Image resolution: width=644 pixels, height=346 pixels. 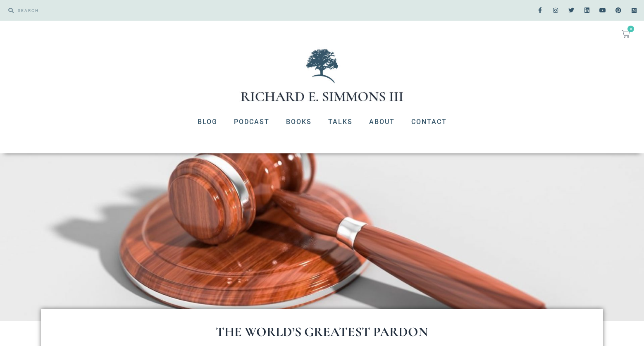 What do you see at coordinates (252, 122) in the screenshot?
I see `a: Podcast` at bounding box center [252, 122].